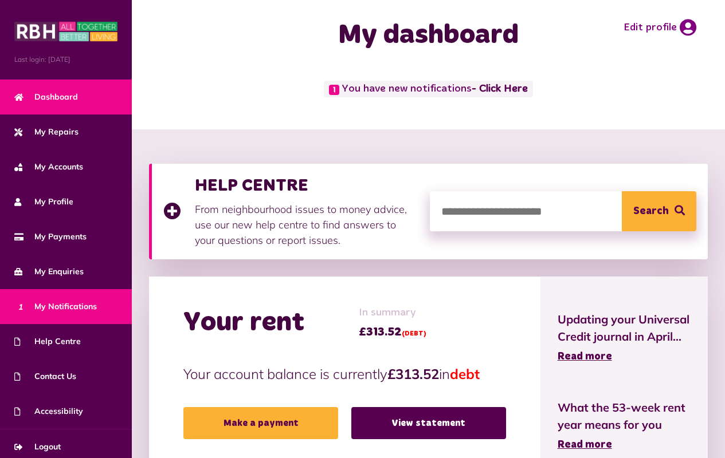 Image resolution: width=725 pixels, height=458 pixels. What do you see at coordinates (307, 225) in the screenshot?
I see `p: From neighbourhood issues to money advice, use our new help centre to find answers to your questi...` at bounding box center [307, 225].